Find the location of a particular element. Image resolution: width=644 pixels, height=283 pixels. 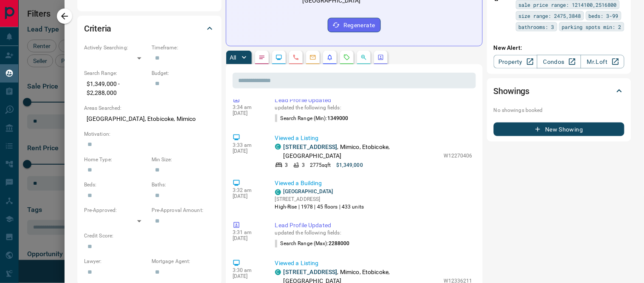

span: bathrooms: 3 is located at coordinates (537, 27).